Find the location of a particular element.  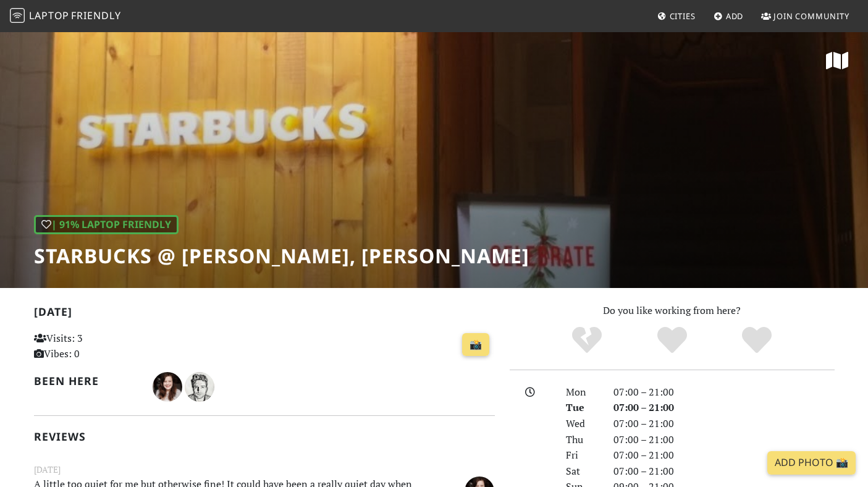

h2: Reviews is located at coordinates (264, 436).